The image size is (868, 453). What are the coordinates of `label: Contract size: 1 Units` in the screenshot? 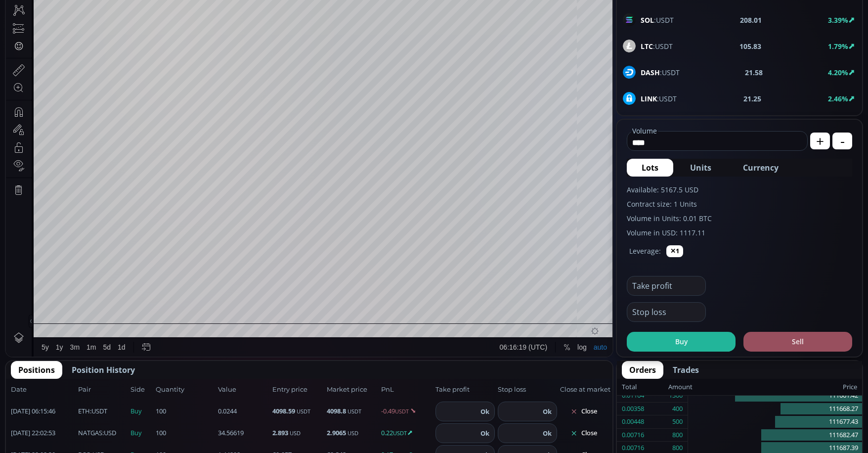 It's located at (739, 204).